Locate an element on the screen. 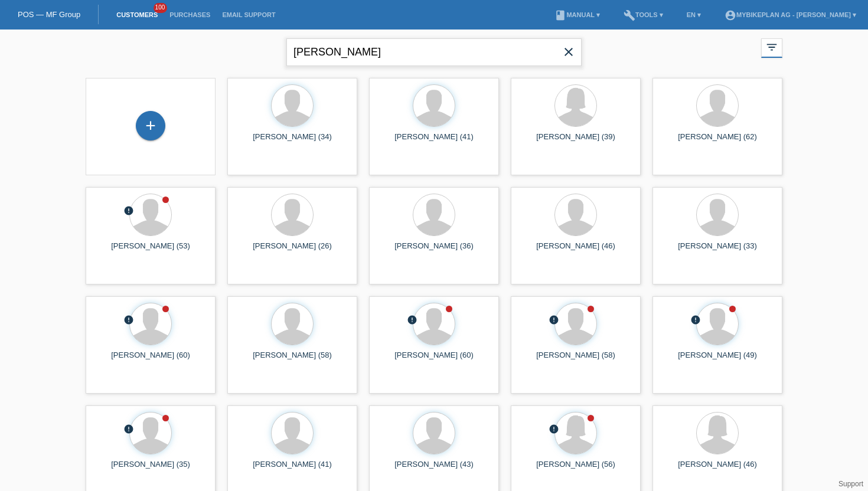 The height and width of the screenshot is (491, 868). a: bookManual ▾ is located at coordinates (577, 15).